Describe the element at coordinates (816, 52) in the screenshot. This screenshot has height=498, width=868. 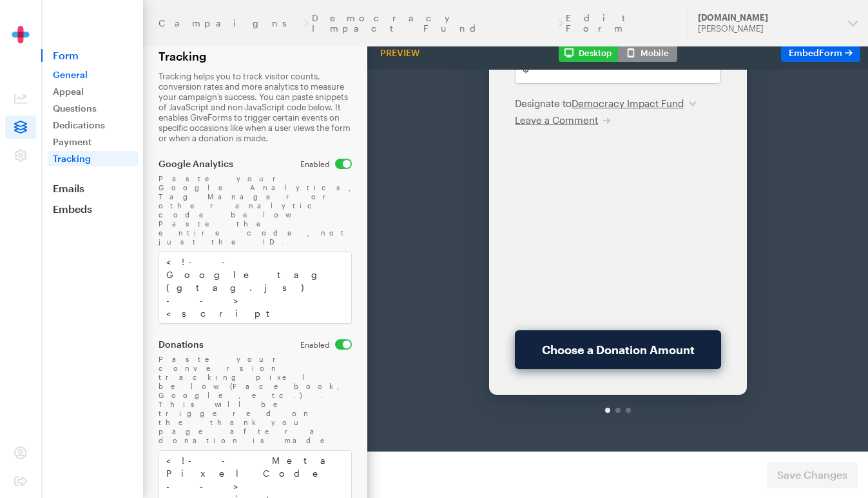
I see `span: Embed` at that location.